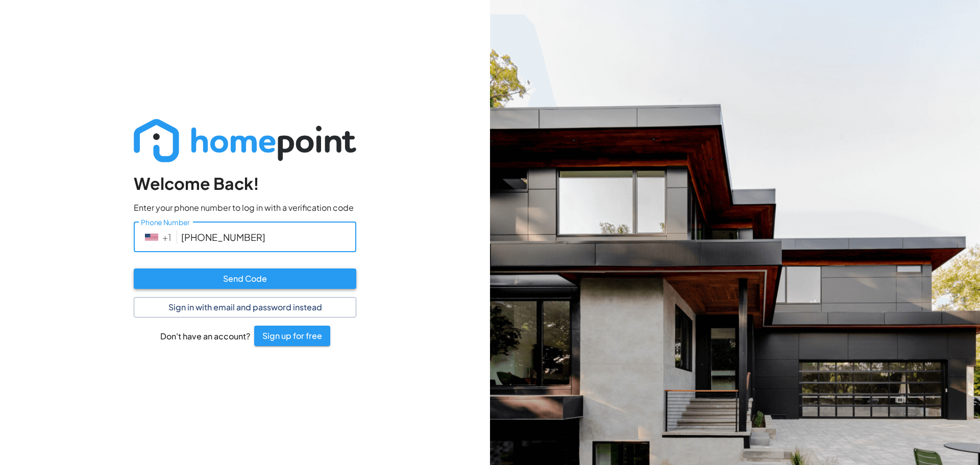 This screenshot has width=980, height=465. Describe the element at coordinates (205, 336) in the screenshot. I see `h6: Don't have an account?` at that location.